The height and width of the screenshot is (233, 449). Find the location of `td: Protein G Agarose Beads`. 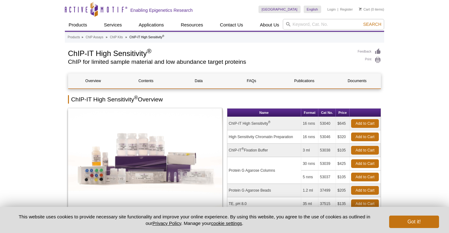

td: Protein G Agarose Beads is located at coordinates (264, 191).